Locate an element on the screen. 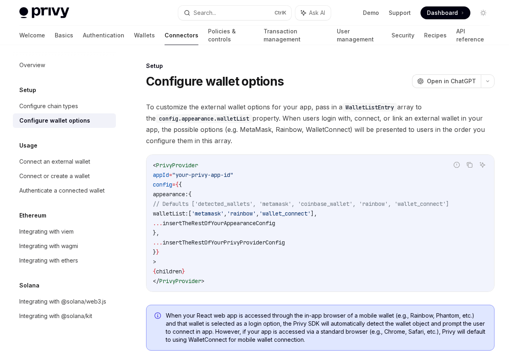  a: Integrating with @solana/web3.js is located at coordinates (64, 302).